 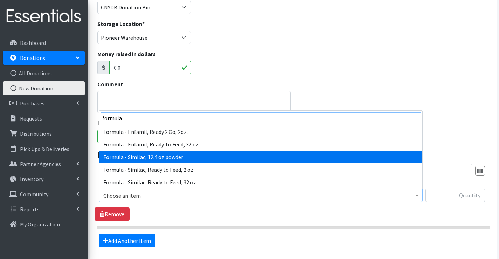 What do you see at coordinates (44, 164) in the screenshot?
I see `a: Partner Agencies` at bounding box center [44, 164].